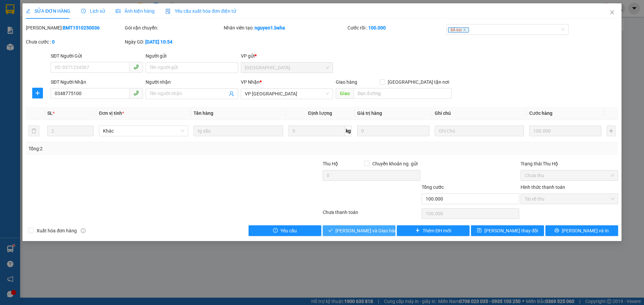 The height and width of the screenshot is (305, 644). What do you see at coordinates (275, 231) in the screenshot?
I see `span: exclamation-circle` at bounding box center [275, 231].